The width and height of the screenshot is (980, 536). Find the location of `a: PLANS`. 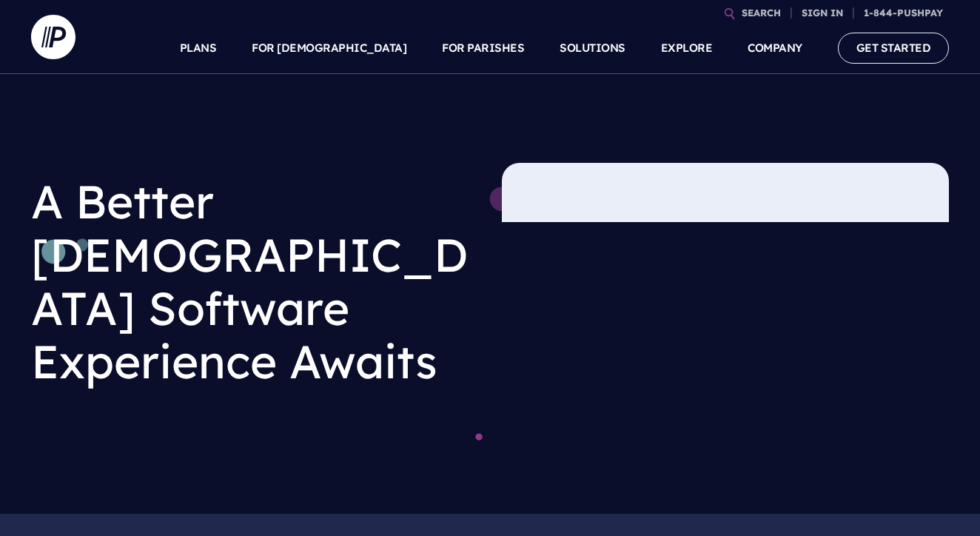

a: PLANS is located at coordinates (198, 48).